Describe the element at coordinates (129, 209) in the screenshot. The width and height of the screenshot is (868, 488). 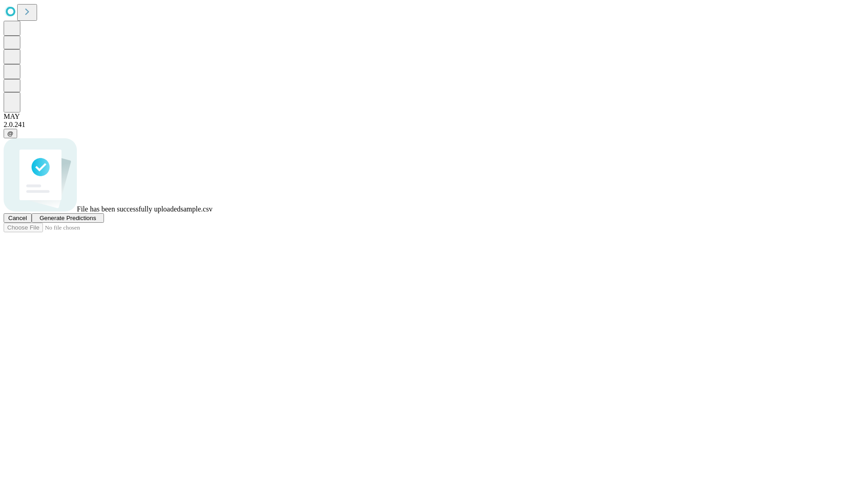
I see `span: File has been successfully uploaded` at that location.